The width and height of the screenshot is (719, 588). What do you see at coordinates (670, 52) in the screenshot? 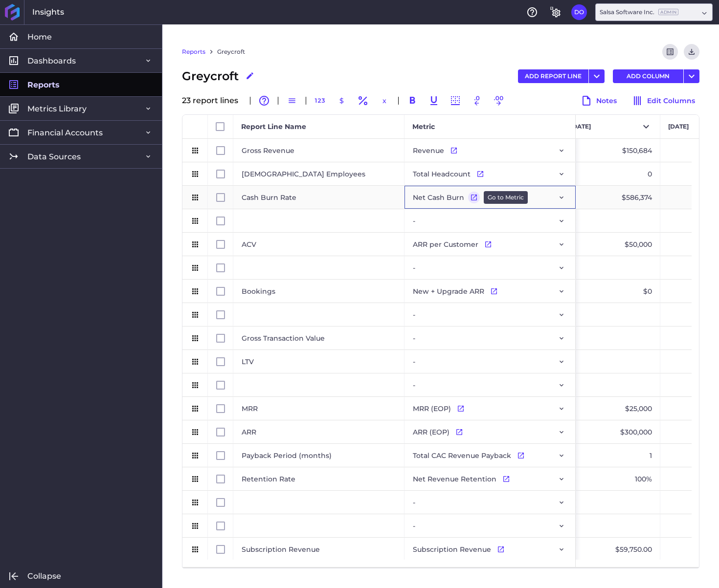
I see `button: Refresh` at bounding box center [670, 52].